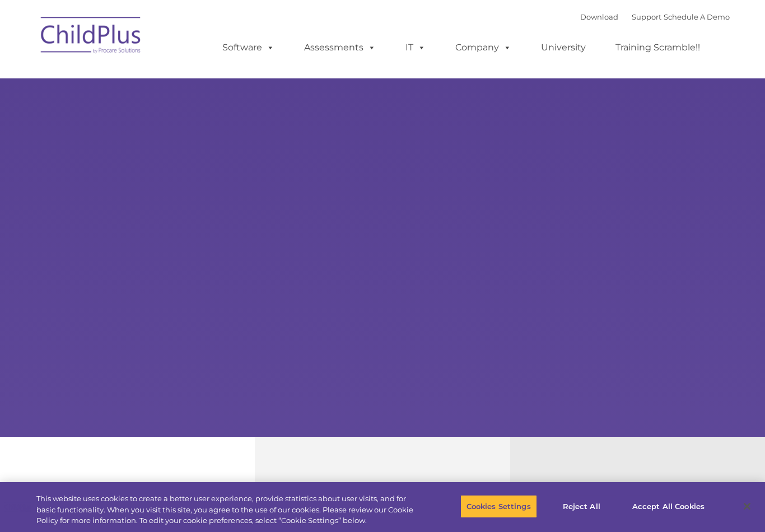 The height and width of the screenshot is (532, 765). What do you see at coordinates (248, 48) in the screenshot?
I see `a: Software` at bounding box center [248, 48].